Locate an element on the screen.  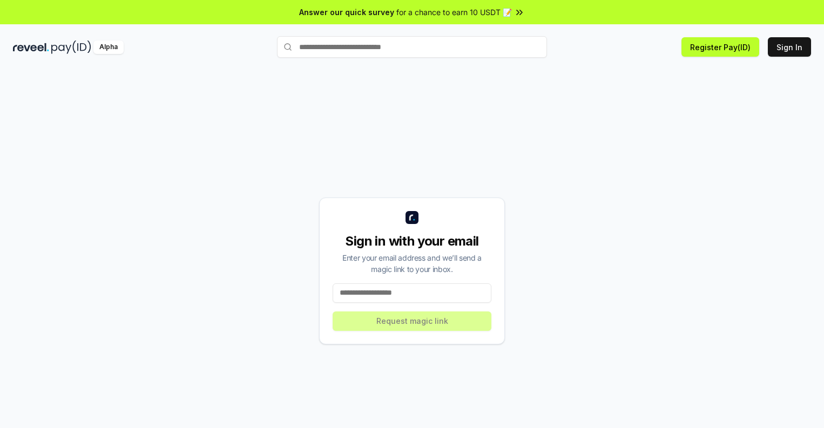
div: Alpha is located at coordinates (108, 47).